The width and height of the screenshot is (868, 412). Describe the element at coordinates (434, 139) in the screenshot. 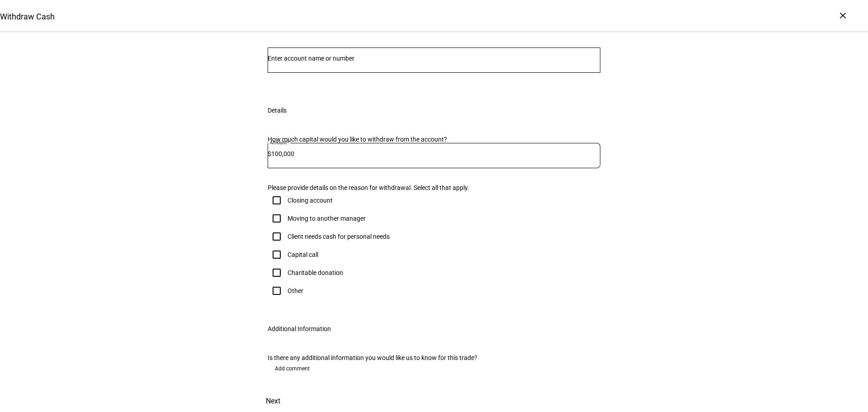

I see `div: How much capital would you like to withdraw from the account?` at that location.